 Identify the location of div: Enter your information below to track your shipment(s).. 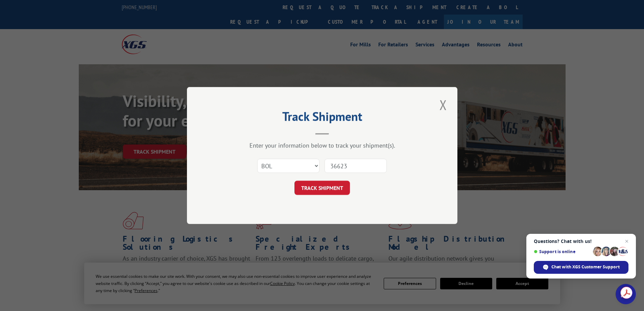
(322, 145).